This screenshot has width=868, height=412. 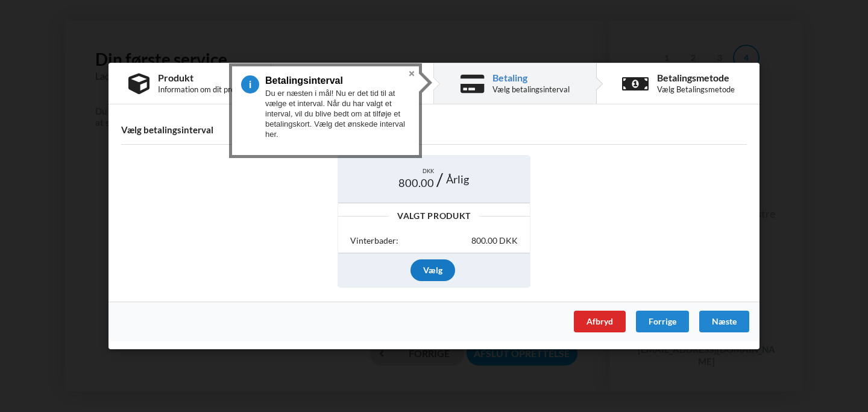 I want to click on div: Vælg betalingsinterval, so click(x=531, y=89).